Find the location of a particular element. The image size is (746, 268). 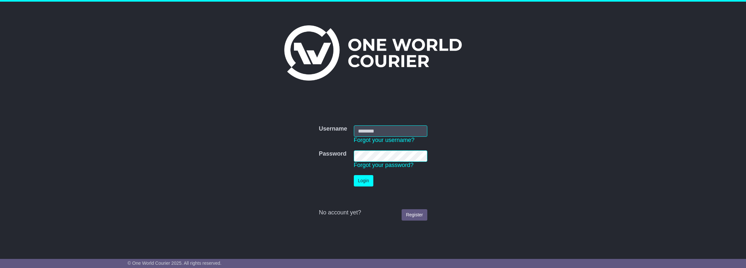

a: Forgot your username? is located at coordinates (384, 140).